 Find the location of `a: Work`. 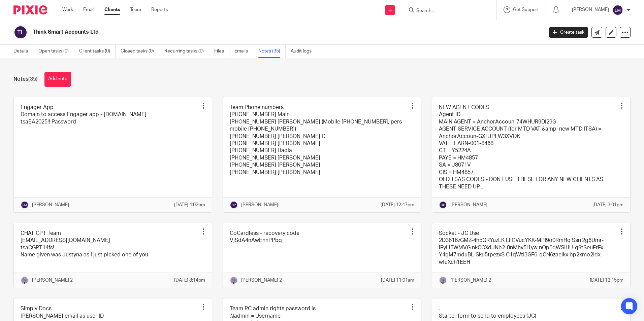

a: Work is located at coordinates (68, 10).